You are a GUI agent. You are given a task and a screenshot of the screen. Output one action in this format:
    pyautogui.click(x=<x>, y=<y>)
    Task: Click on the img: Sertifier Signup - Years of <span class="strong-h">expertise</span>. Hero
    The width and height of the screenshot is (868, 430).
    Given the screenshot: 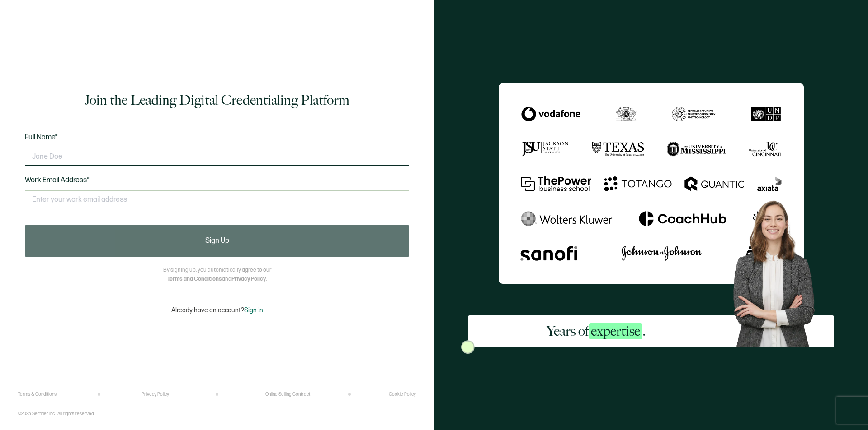 What is the action you would take?
    pyautogui.click(x=778, y=270)
    